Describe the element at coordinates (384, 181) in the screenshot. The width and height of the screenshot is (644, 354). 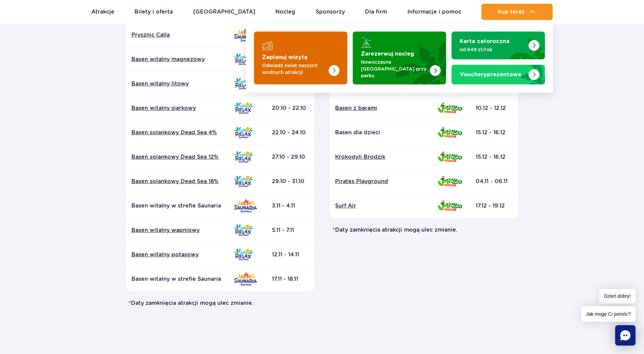
I see `a: Pirates Playground` at that location.